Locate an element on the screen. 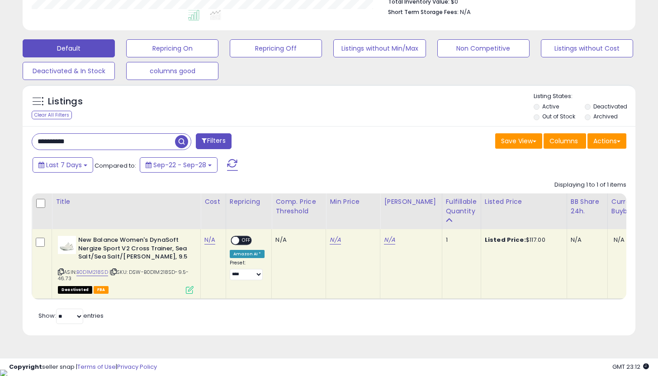 This screenshot has height=376, width=658. label: Active is located at coordinates (550, 106).